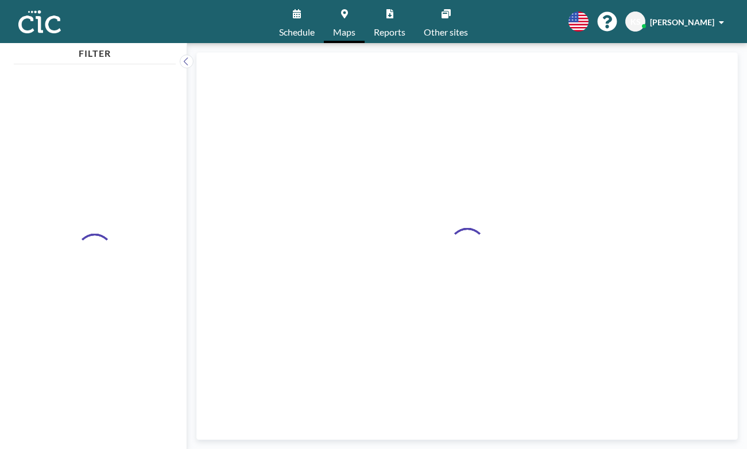 This screenshot has width=747, height=449. Describe the element at coordinates (95, 51) in the screenshot. I see `h4: FILTER` at that location.